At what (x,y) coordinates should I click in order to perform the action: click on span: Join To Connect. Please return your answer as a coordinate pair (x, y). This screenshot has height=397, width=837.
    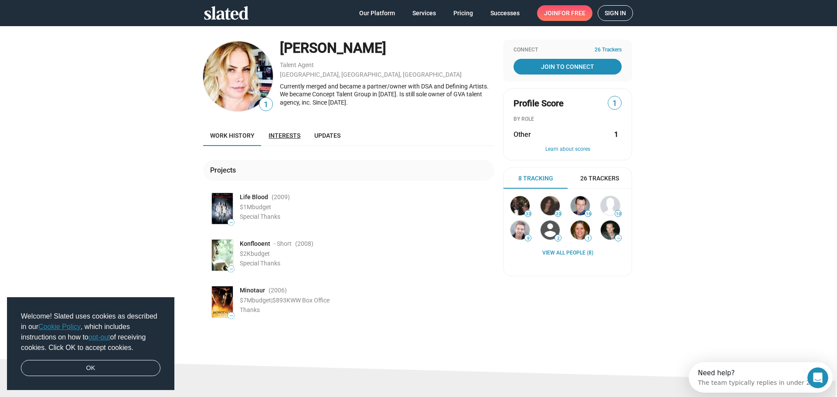
    Looking at the image, I should click on (568, 67).